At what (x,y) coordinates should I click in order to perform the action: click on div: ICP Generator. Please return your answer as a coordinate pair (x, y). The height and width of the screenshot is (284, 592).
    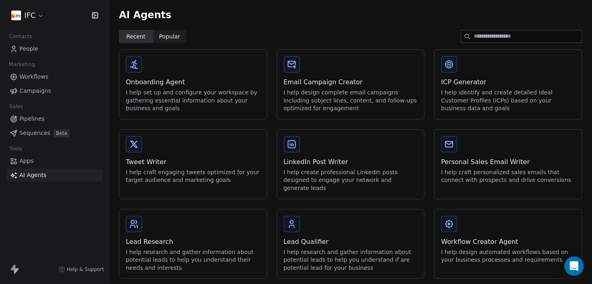
    Looking at the image, I should click on (508, 82).